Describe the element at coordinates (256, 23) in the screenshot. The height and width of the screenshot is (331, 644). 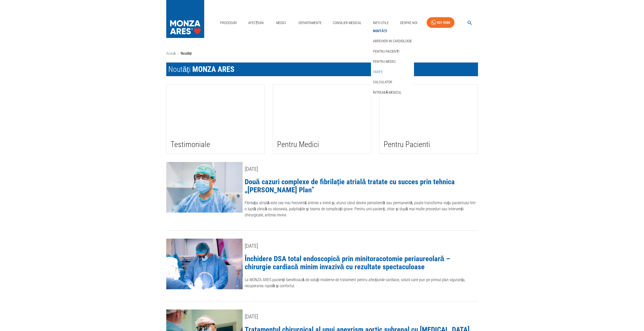
I see `a: Afecțiuni` at that location.